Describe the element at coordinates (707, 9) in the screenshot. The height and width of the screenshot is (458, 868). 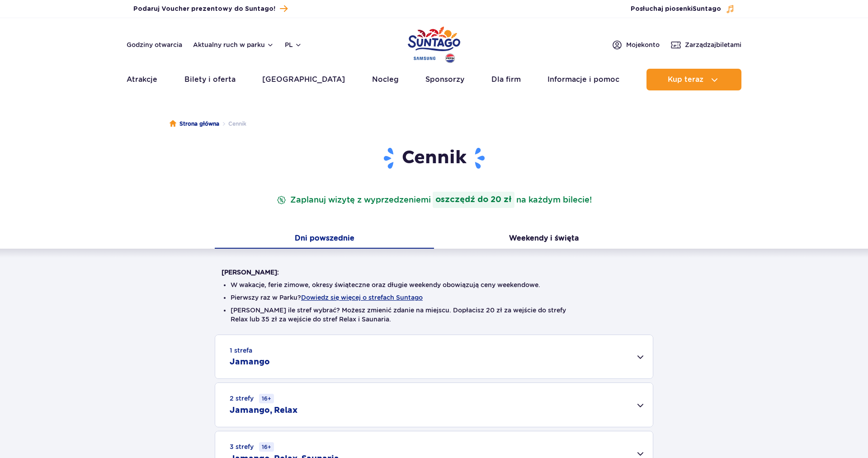
I see `span: Suntago` at that location.